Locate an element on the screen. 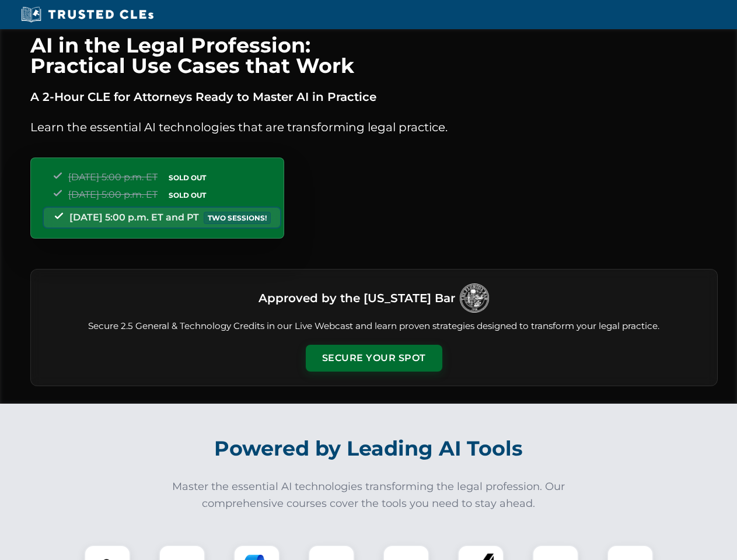  p: A 2-Hour CLE for Attorneys Ready to Master AI in Practice is located at coordinates (374, 97).